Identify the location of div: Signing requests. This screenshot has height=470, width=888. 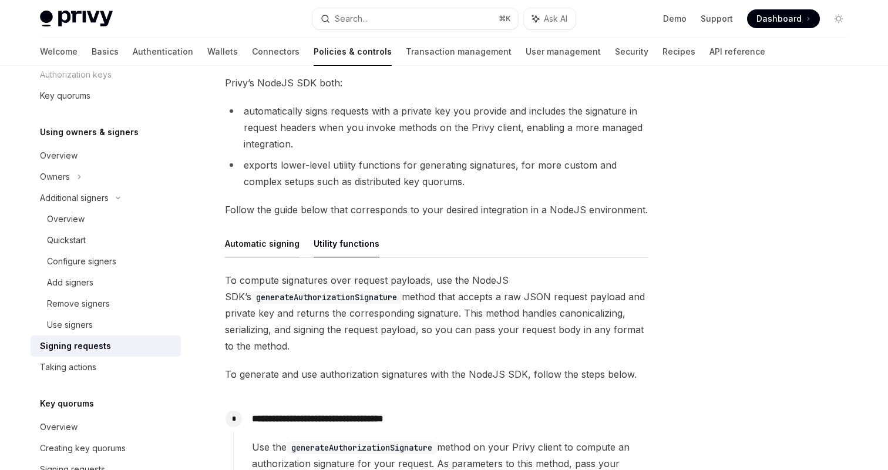
(75, 346).